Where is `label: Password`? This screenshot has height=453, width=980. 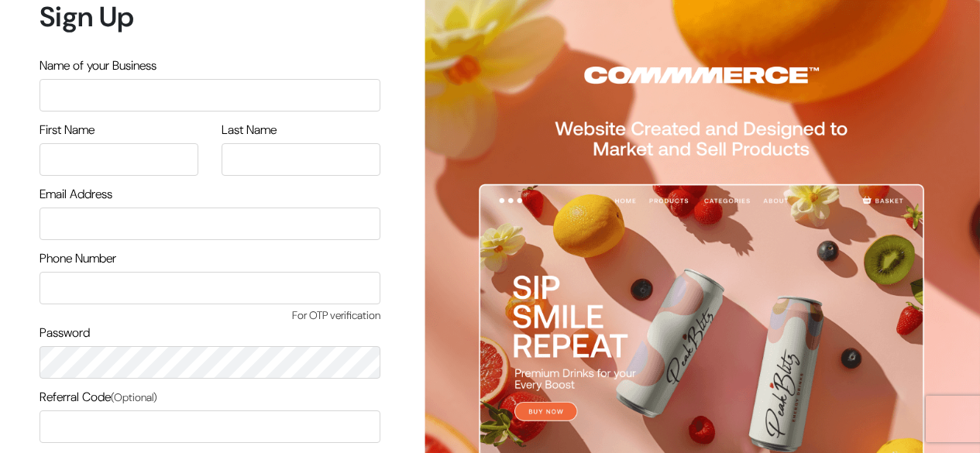
label: Password is located at coordinates (65, 333).